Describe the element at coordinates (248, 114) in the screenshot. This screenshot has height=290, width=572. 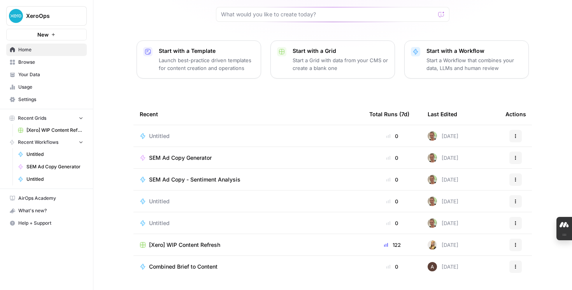
I see `div: Recent` at that location.